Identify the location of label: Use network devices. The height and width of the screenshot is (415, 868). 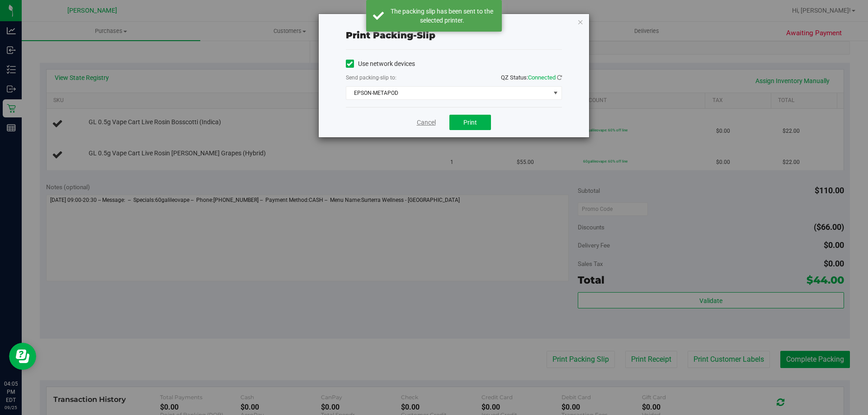
(380, 64).